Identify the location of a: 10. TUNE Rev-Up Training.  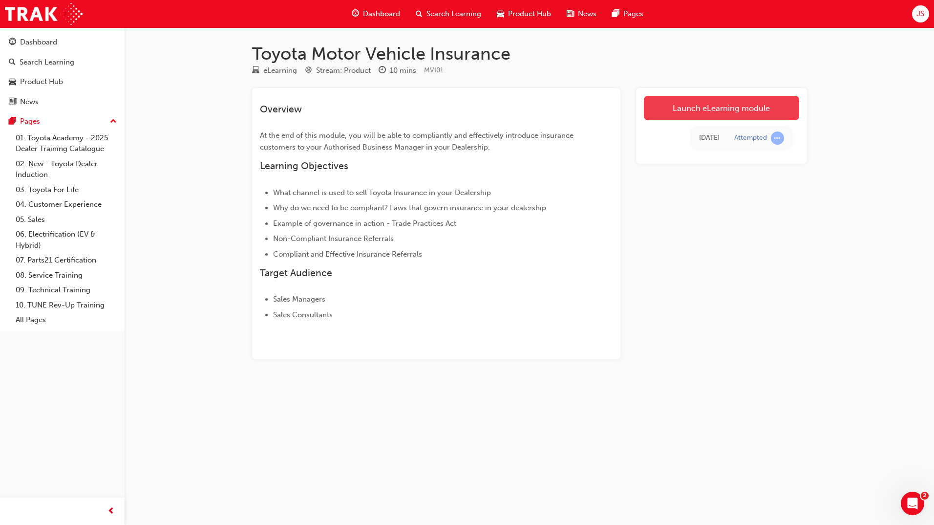
(66, 305).